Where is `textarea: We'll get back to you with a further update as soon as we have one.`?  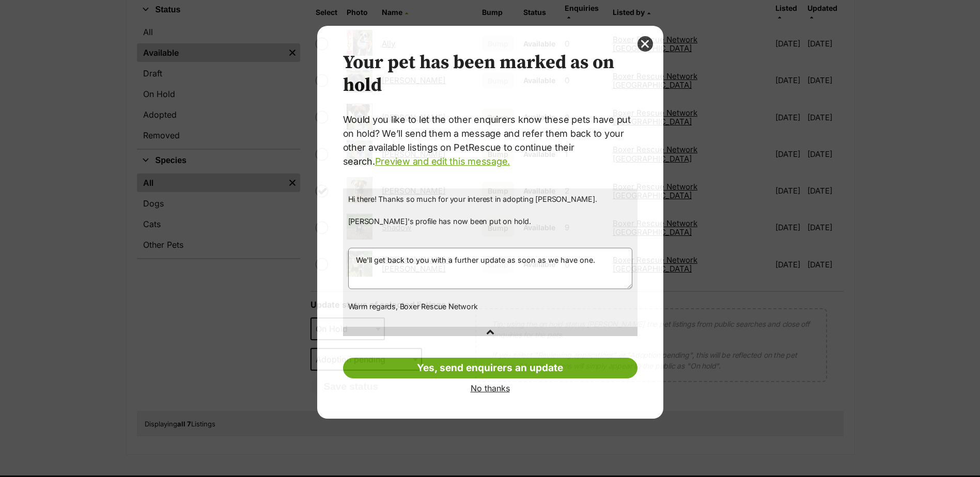 textarea: We'll get back to you with a further update as soon as we have one. is located at coordinates (490, 268).